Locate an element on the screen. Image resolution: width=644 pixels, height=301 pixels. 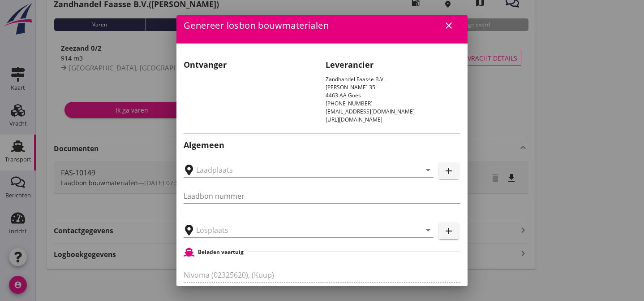
h2: Algemeen is located at coordinates (322, 145).